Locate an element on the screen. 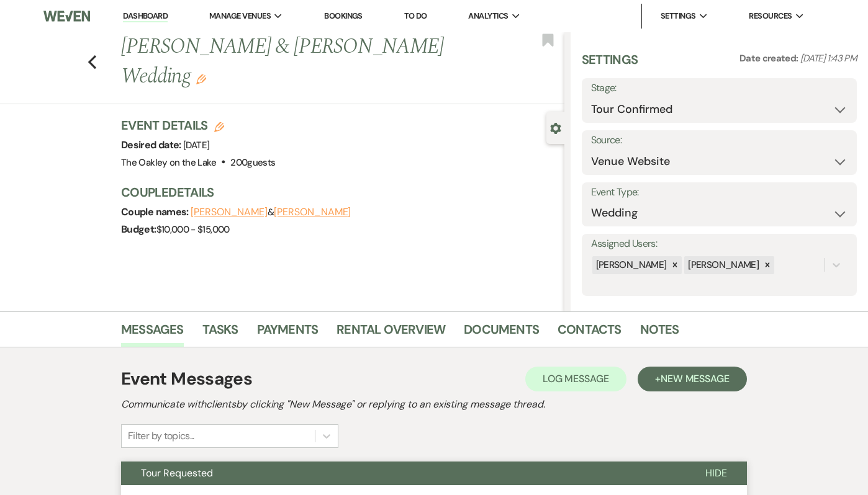 The image size is (868, 495). img: Weven Logo is located at coordinates (66, 16).